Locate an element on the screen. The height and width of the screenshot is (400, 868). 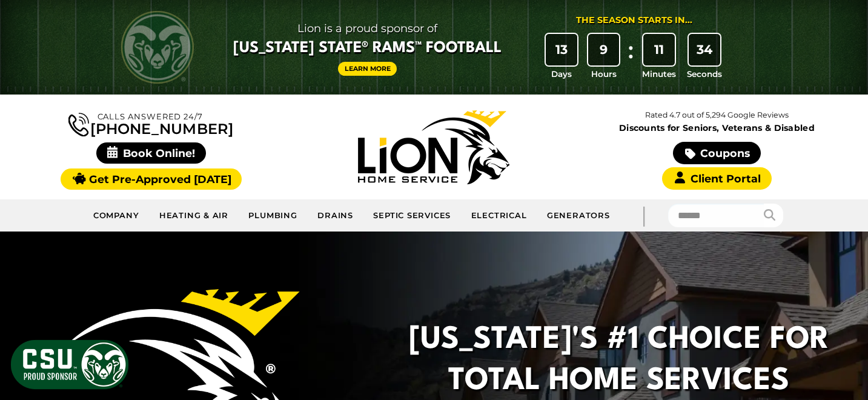
a: Learn More is located at coordinates (368, 69).